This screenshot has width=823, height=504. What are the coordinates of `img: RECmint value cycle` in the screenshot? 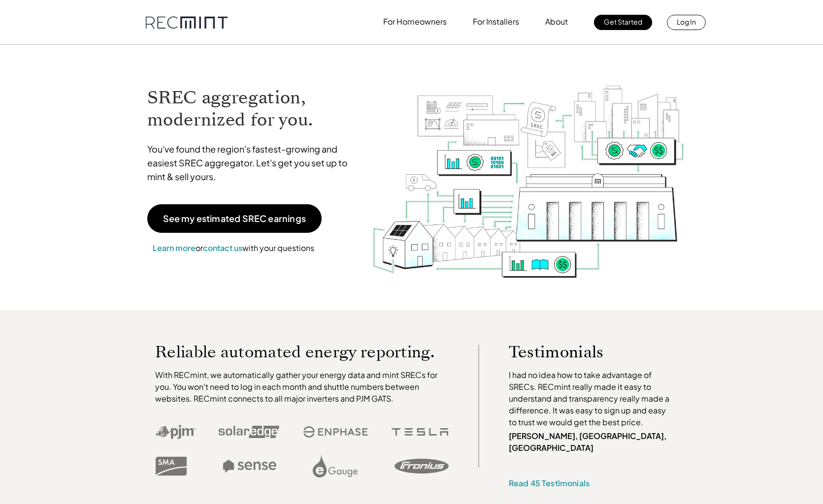 It's located at (528, 170).